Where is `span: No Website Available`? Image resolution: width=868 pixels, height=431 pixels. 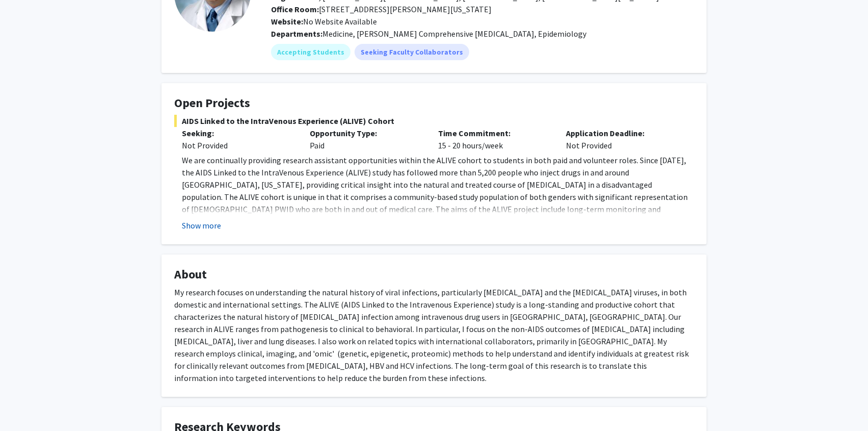
span: No Website Available is located at coordinates (324, 21).